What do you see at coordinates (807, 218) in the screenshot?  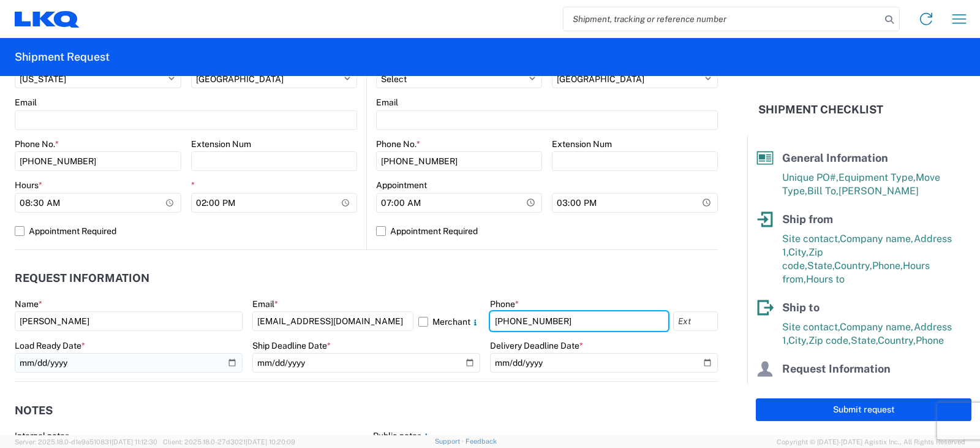 I see `span: Ship from` at bounding box center [807, 218].